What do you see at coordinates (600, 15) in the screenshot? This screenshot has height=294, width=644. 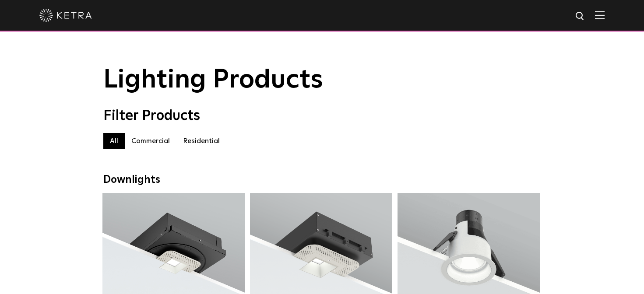 I see `img: Hamburger%20Nav.svg` at bounding box center [600, 15].